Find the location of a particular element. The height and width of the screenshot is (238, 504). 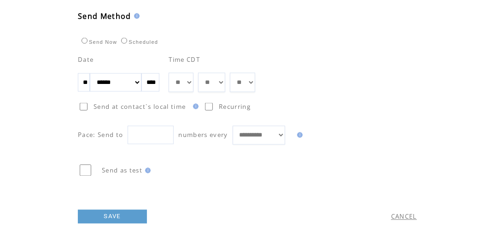

span: Send Method is located at coordinates (105, 16).